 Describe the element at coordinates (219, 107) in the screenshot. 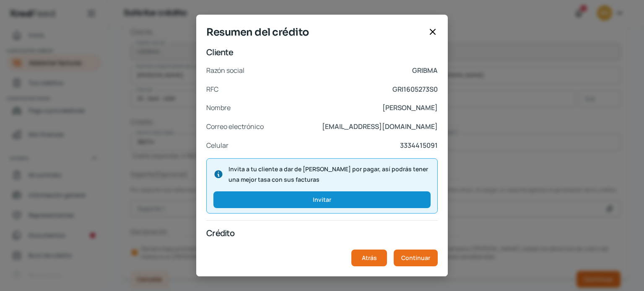

I see `p: Nombre` at that location.